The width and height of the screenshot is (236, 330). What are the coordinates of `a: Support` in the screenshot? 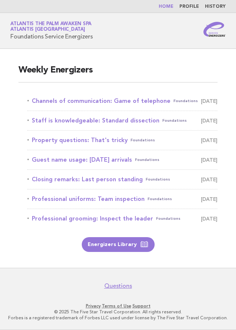 It's located at (141, 306).